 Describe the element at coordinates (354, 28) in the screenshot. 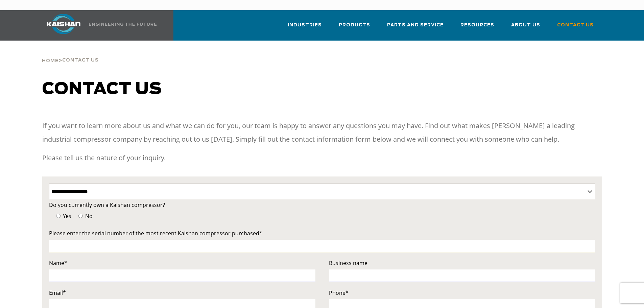

I see `a: Products` at that location.